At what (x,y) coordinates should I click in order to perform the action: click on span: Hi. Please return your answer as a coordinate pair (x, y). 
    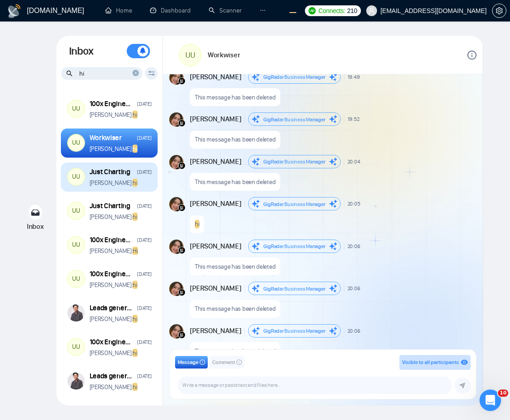
    Looking at the image, I should click on (134, 250).